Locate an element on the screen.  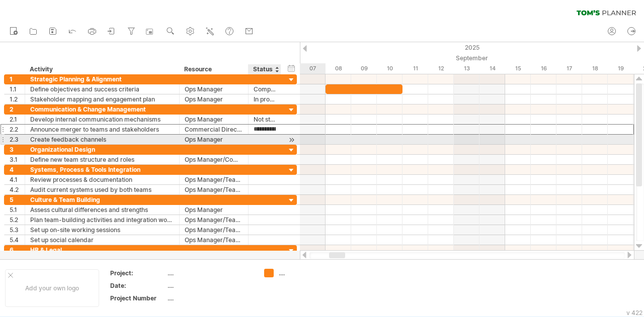
div: Tuesday, 9 September 2025 is located at coordinates (364, 68).